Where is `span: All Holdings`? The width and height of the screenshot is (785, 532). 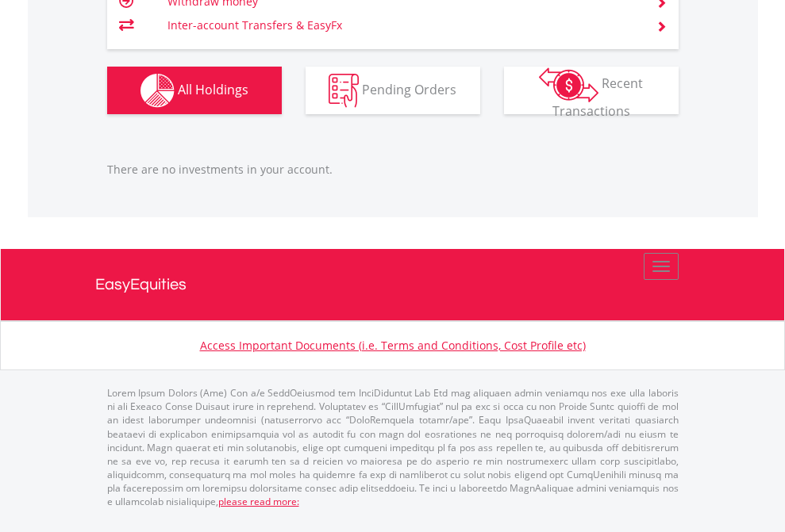
span: All Holdings is located at coordinates (212, 89).